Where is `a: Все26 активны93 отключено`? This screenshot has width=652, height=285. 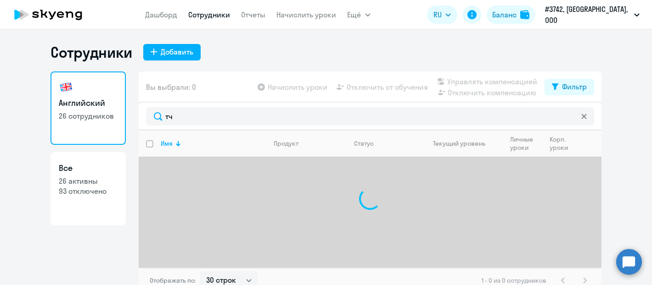 a: Все26 активны93 отключено is located at coordinates (88, 189).